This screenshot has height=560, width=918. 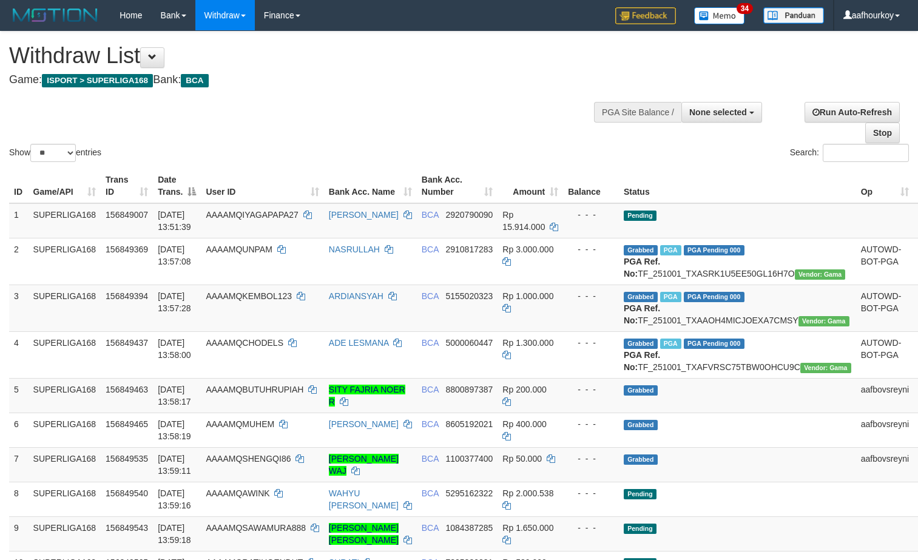 I want to click on th: Status, so click(x=737, y=186).